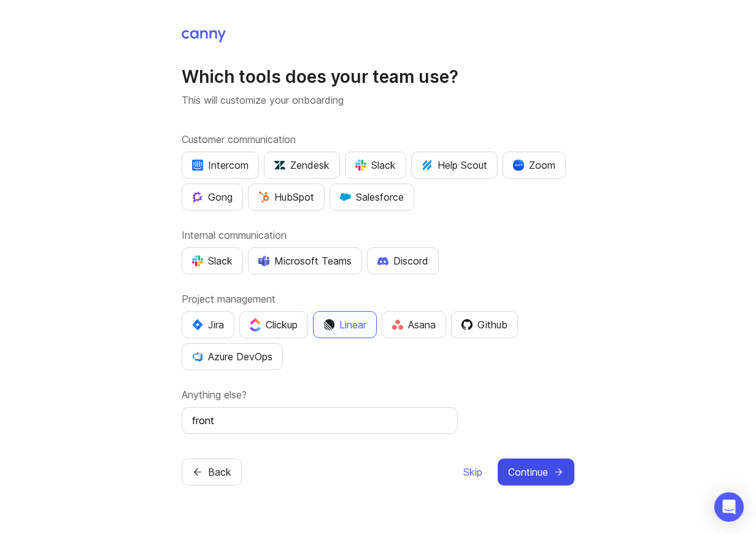 The width and height of the screenshot is (756, 534). What do you see at coordinates (473, 472) in the screenshot?
I see `button: Skip` at bounding box center [473, 472].